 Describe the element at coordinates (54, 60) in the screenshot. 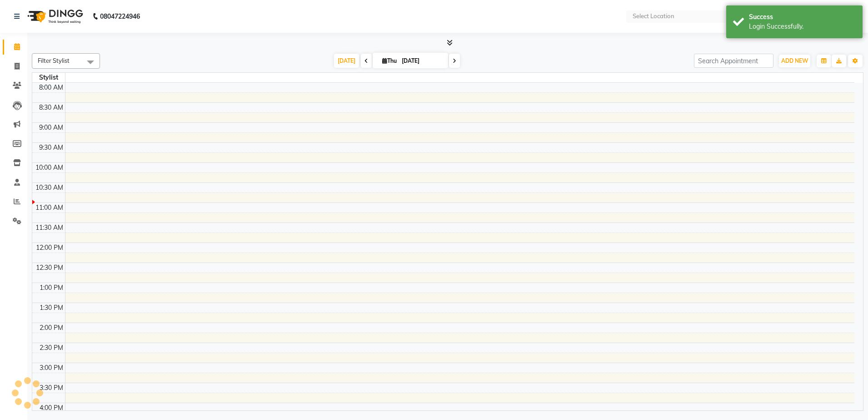

I see `span: Filter Stylist` at that location.